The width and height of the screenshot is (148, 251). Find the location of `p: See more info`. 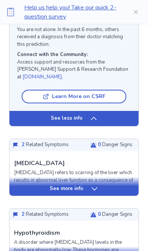

p: See more info is located at coordinates (66, 189).